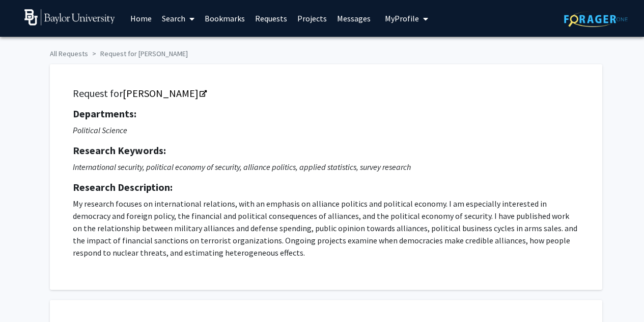 The height and width of the screenshot is (322, 644). Describe the element at coordinates (119, 150) in the screenshot. I see `strong: Research Keywords:` at that location.